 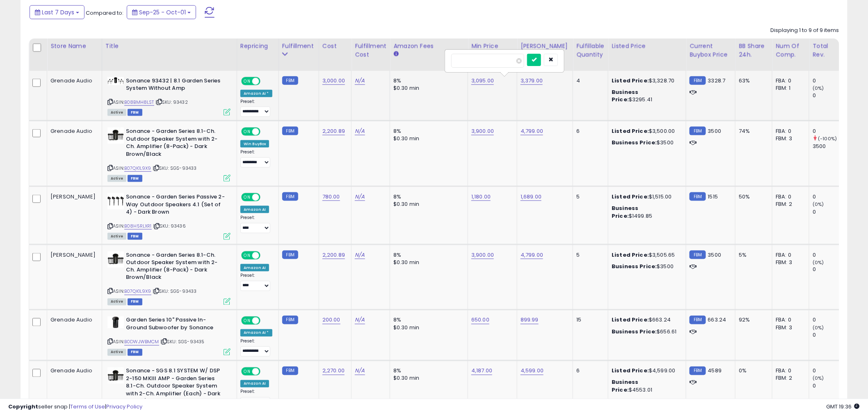 I want to click on img: 41JvoBtAdFL._SL40_.jpg, so click(x=116, y=136).